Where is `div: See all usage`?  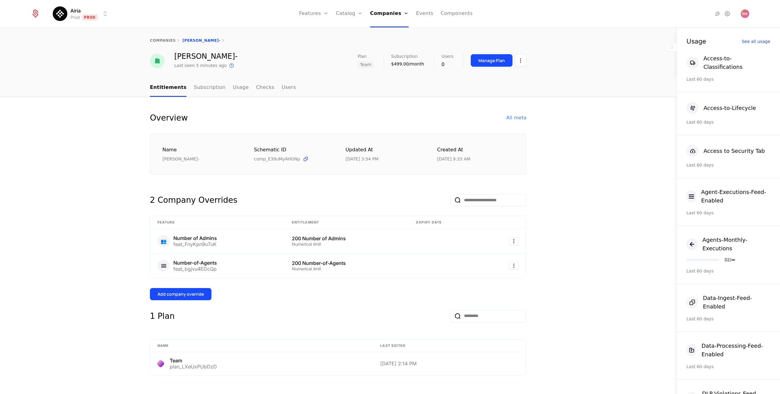 div: See all usage is located at coordinates (756, 41).